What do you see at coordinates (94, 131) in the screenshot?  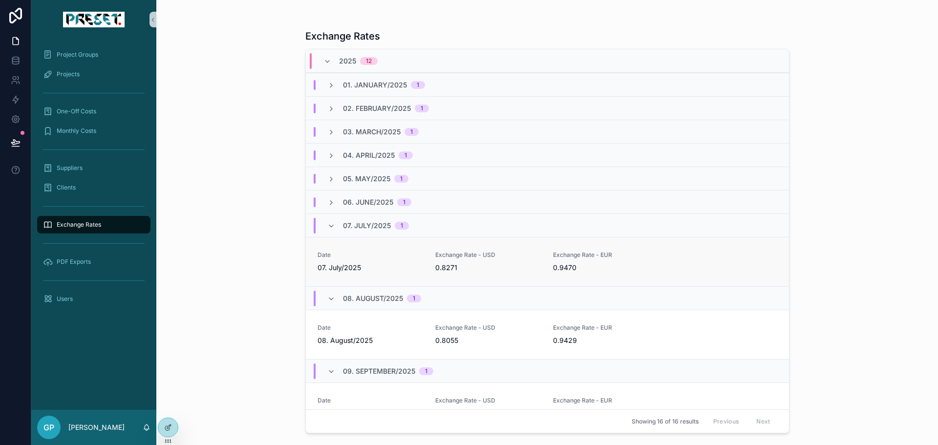 I see `a: Monthly Costs` at bounding box center [94, 131].